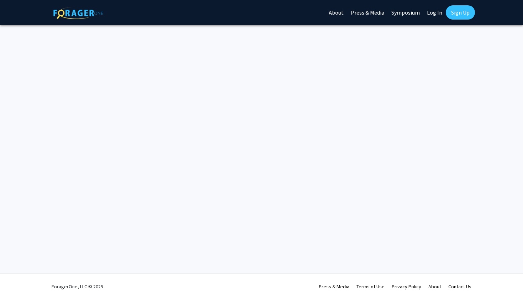 The image size is (523, 299). Describe the element at coordinates (334, 286) in the screenshot. I see `a: Press & Media` at that location.